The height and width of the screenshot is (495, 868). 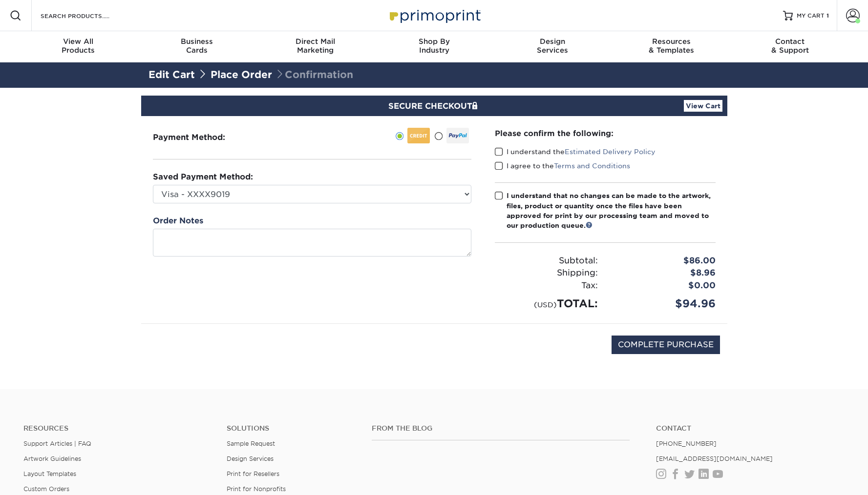 I want to click on a: Resources& Templates, so click(x=671, y=47).